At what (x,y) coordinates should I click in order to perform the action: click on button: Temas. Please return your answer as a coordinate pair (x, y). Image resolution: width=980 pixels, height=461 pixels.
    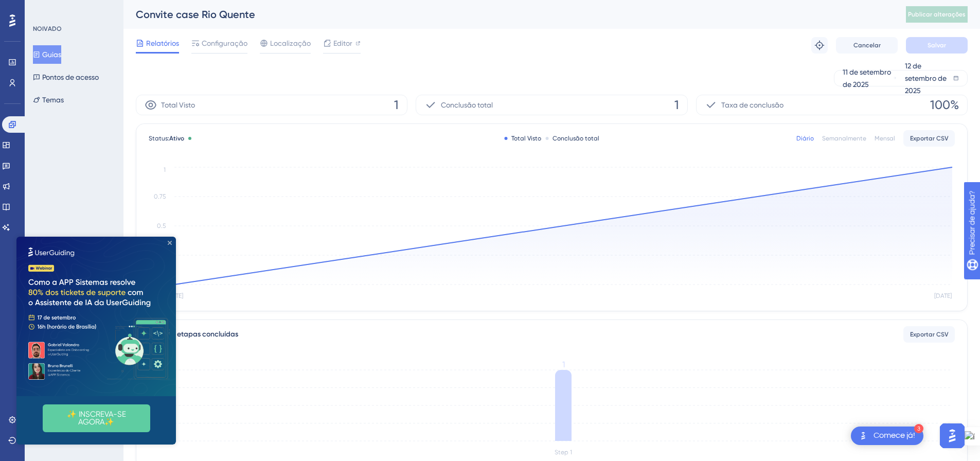
    Looking at the image, I should click on (49, 100).